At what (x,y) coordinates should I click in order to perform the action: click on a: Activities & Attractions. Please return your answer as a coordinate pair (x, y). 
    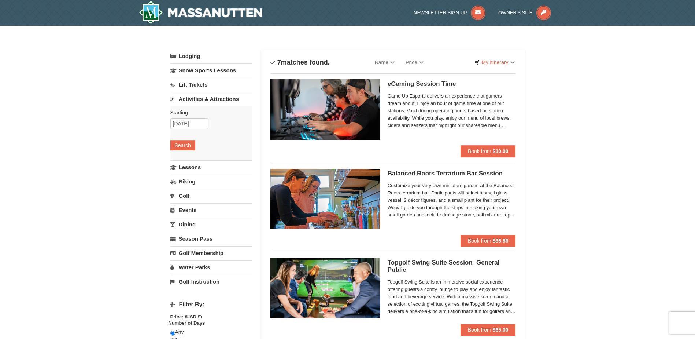
    Looking at the image, I should click on (211, 99).